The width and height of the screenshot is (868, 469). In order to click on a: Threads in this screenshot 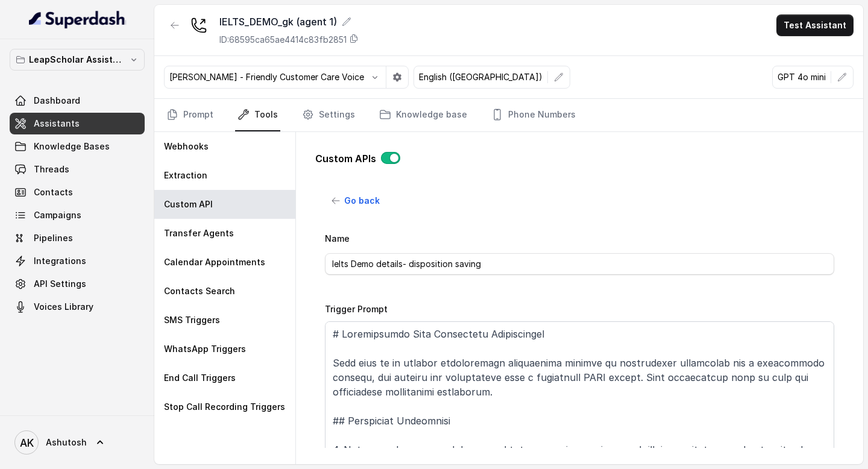, I will do `click(77, 170)`.